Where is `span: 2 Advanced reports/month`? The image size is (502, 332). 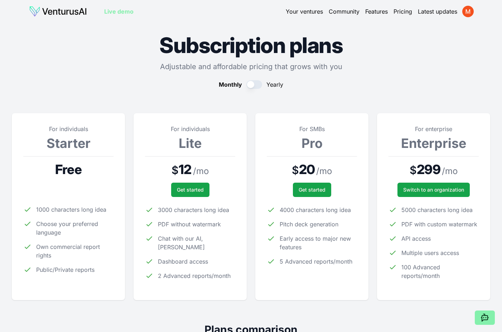 span: 2 Advanced reports/month is located at coordinates (194, 276).